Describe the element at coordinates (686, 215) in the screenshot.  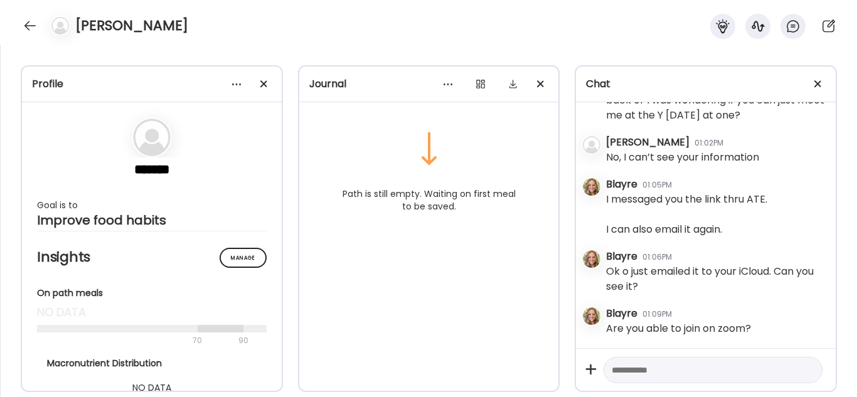
I see `div: I messaged you the link thru ATE. I can also email it again.` at that location.